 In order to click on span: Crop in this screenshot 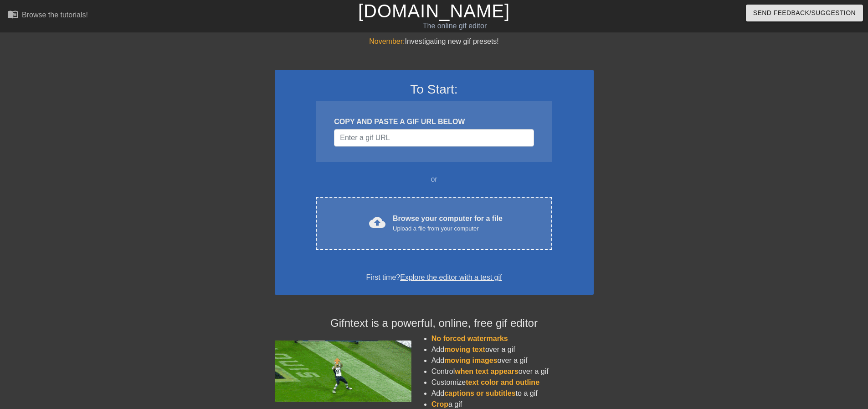, I will do `click(440, 403)`.